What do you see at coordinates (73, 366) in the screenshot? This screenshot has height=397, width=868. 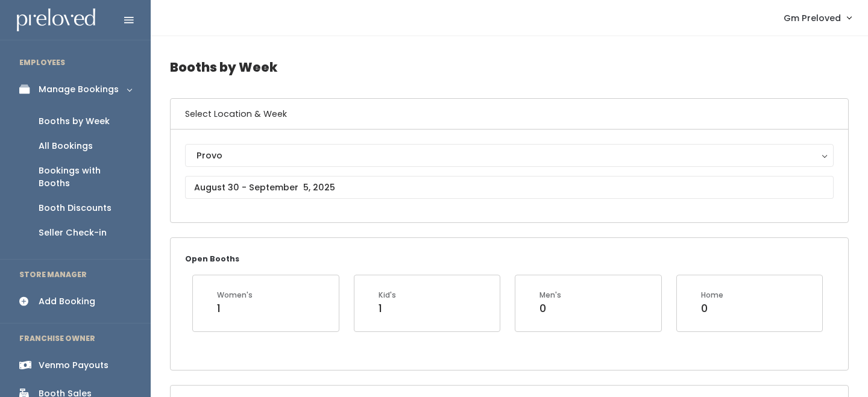 I see `div: Venmo Payouts` at bounding box center [73, 366].